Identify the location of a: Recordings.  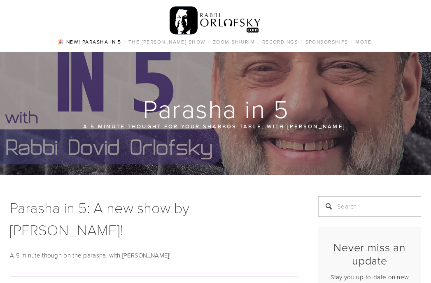
(280, 42).